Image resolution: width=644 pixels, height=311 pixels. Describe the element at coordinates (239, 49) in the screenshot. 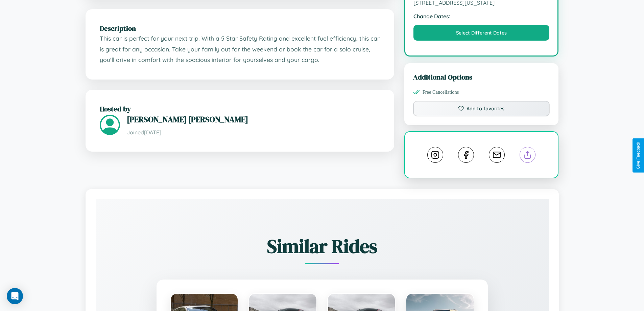

I see `p: This car is perfect for your next trip. With a 5 Star Safety Rating and excellent fuel efficiency...` at that location.